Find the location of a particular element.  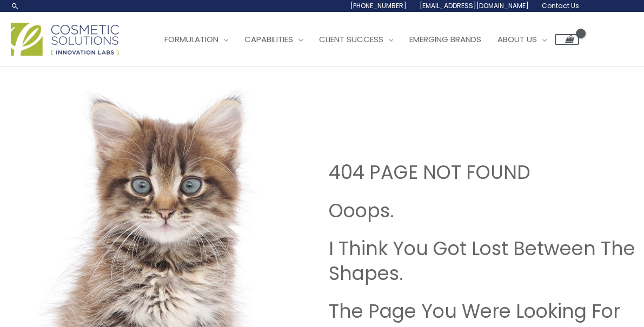

a: Emerging Brands is located at coordinates (445, 40).